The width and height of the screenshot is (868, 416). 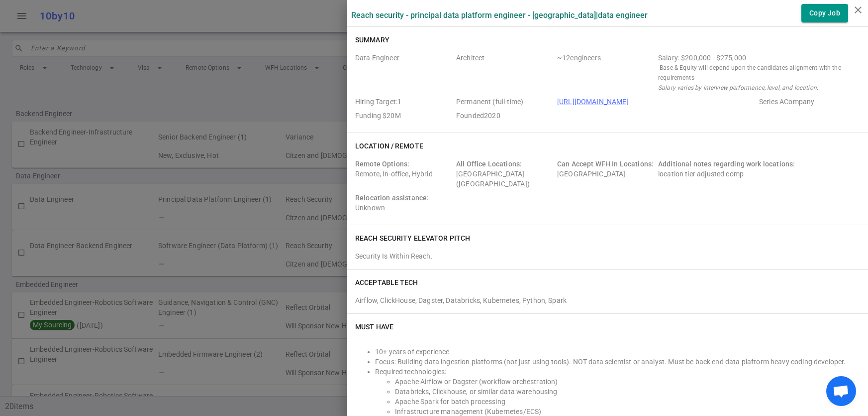 I want to click on h6: Summary, so click(x=372, y=39).